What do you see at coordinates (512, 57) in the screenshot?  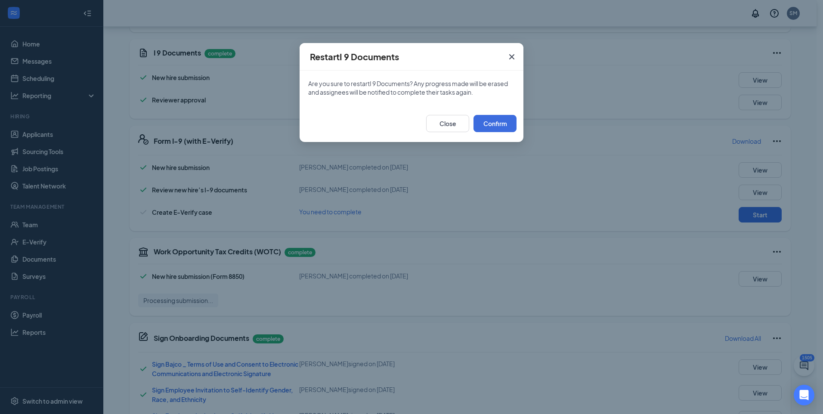 I see `svg: Cross` at bounding box center [512, 57].